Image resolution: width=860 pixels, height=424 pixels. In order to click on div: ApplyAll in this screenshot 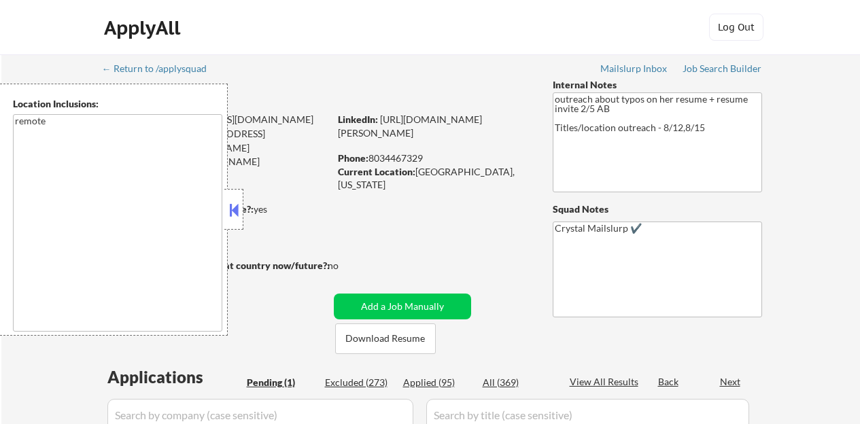, I will do `click(144, 28)`.